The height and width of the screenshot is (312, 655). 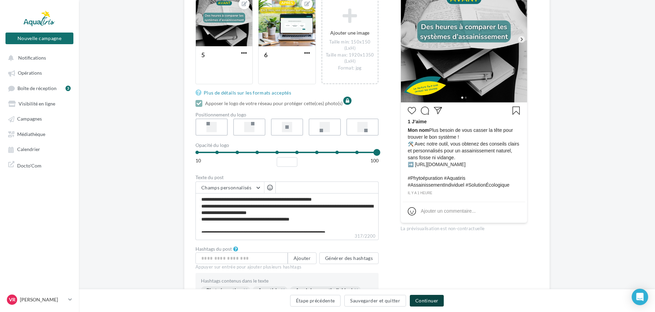 What do you see at coordinates (412, 111) in the screenshot?
I see `svg: J’aime` at bounding box center [412, 111].